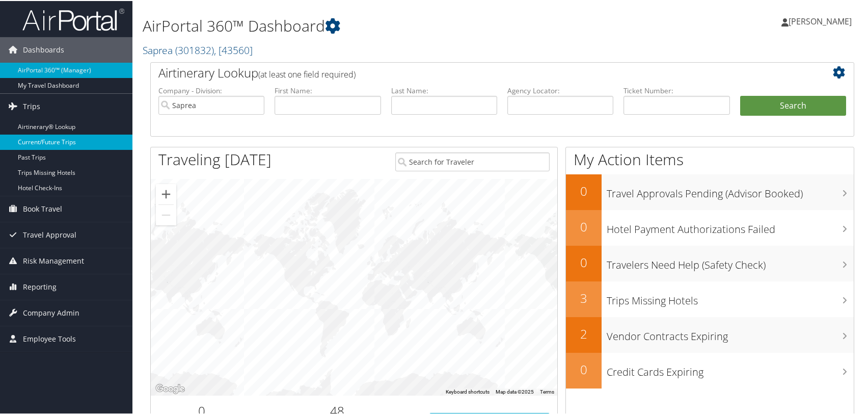 This screenshot has height=414, width=868. I want to click on span: , [ 43560 ], so click(234, 49).